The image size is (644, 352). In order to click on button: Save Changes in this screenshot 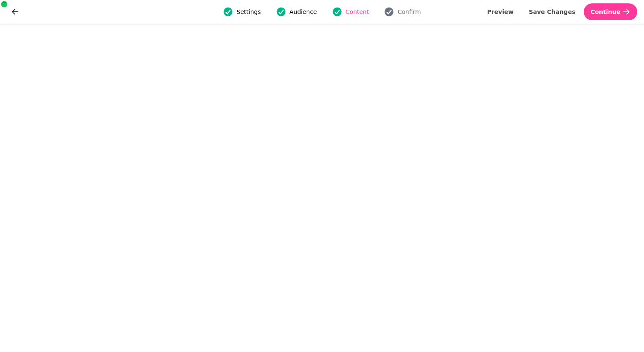, I will do `click(552, 12)`.